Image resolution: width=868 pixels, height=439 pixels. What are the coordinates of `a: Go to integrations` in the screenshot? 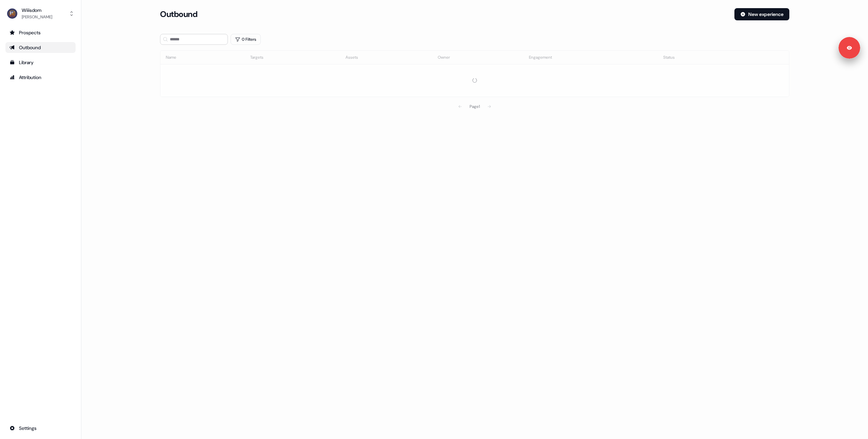 It's located at (40, 428).